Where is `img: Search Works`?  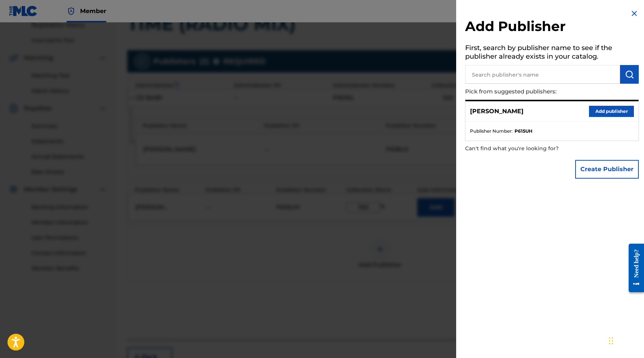 img: Search Works is located at coordinates (629, 74).